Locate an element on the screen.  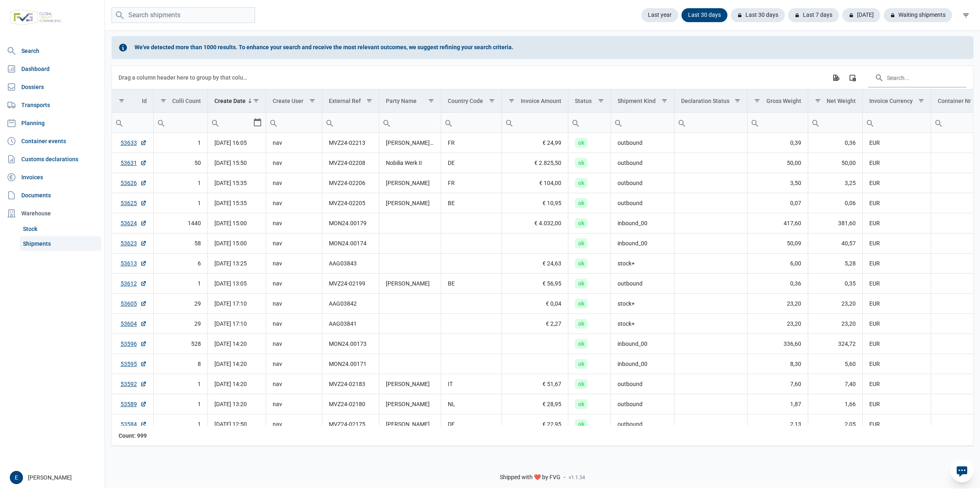
span: € 28,95 is located at coordinates (552, 404).